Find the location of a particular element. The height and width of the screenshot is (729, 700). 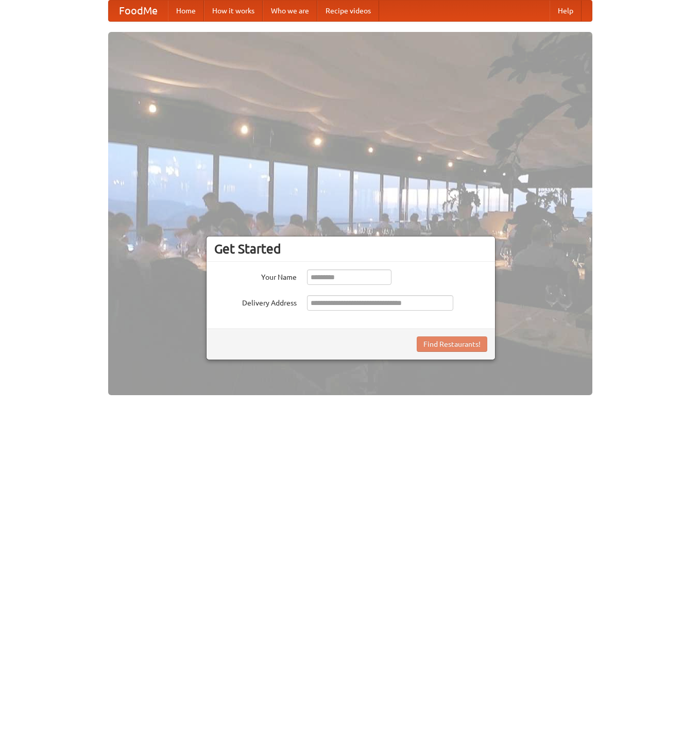

a: Recipe videos is located at coordinates (348, 11).